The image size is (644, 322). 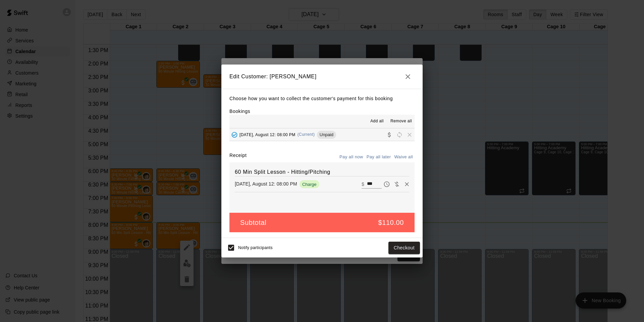 I want to click on button: Waive all, so click(x=404, y=157).